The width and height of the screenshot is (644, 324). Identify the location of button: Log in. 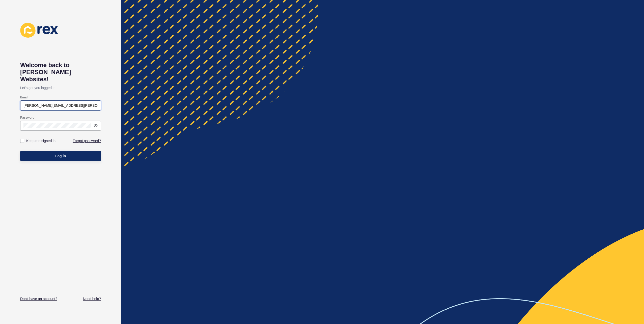
(60, 156).